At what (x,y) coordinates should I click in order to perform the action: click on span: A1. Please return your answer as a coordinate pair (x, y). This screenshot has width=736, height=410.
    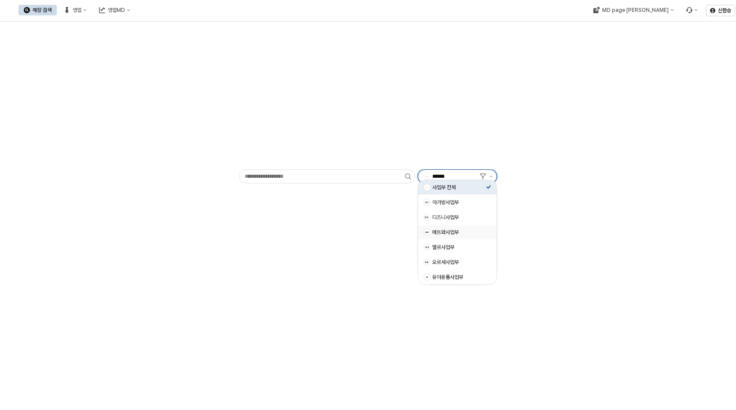
    Looking at the image, I should click on (427, 202).